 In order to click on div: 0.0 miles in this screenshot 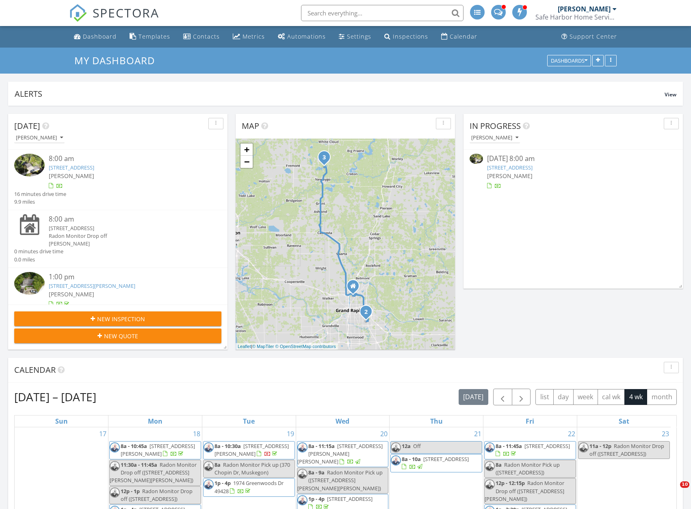, I will do `click(39, 259)`.